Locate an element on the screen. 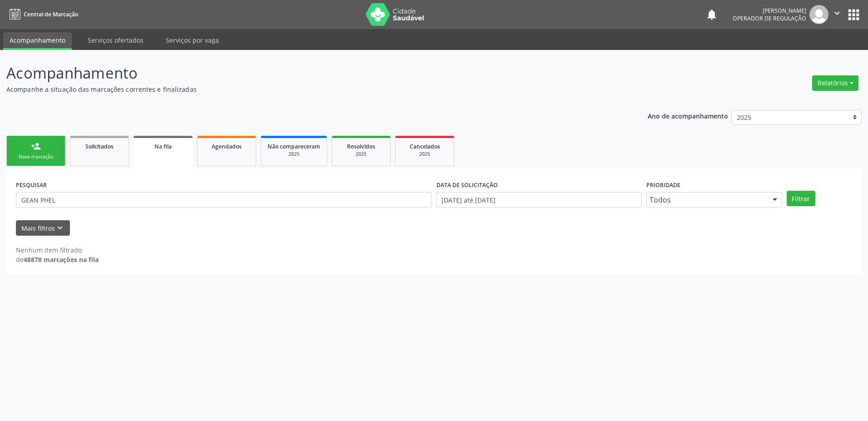 The height and width of the screenshot is (421, 868). i: keyboard_arrow_down is located at coordinates (60, 228).